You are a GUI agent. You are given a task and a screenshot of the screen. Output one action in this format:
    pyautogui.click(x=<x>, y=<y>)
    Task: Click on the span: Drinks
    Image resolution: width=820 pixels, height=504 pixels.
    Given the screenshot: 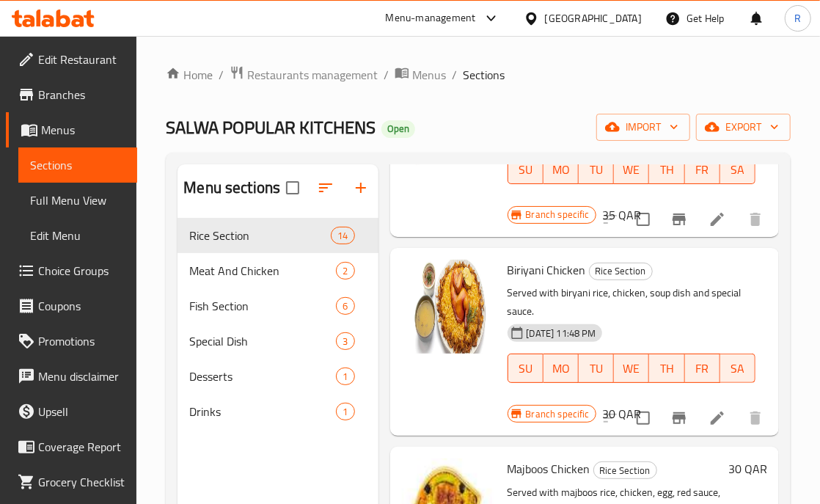 What is the action you would take?
    pyautogui.click(x=262, y=412)
    